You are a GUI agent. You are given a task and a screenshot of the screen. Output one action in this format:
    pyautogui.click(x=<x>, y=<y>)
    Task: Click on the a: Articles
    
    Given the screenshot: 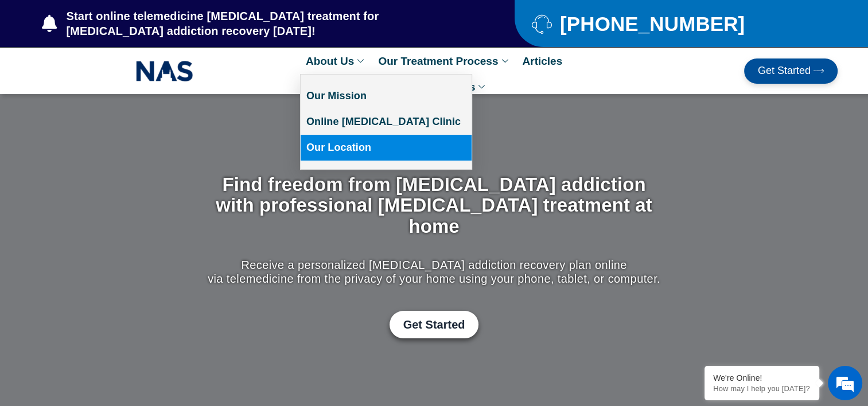 What is the action you would take?
    pyautogui.click(x=542, y=60)
    